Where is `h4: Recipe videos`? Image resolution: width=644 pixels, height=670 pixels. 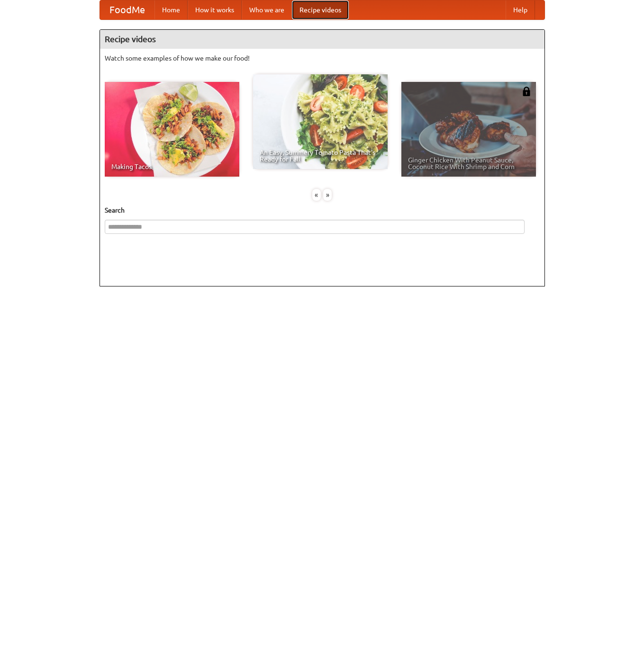
h4: Recipe videos is located at coordinates (322, 39).